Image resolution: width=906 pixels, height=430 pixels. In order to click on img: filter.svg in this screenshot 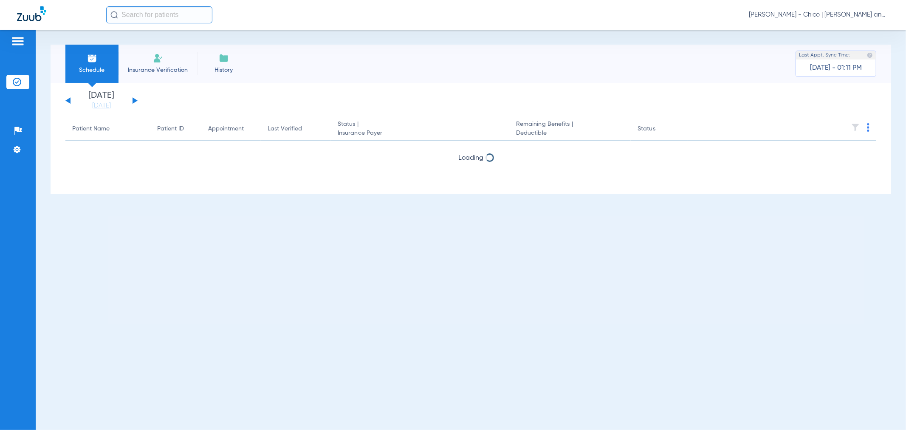, I will do `click(855, 127)`.